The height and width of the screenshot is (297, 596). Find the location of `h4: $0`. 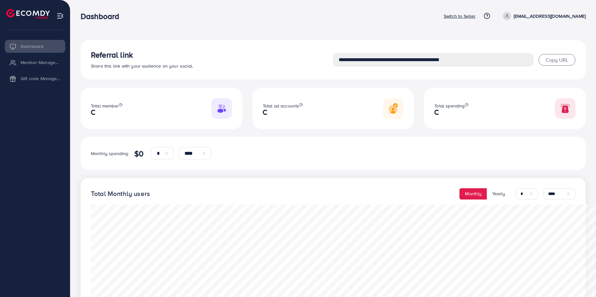

h4: $0 is located at coordinates (139, 153).